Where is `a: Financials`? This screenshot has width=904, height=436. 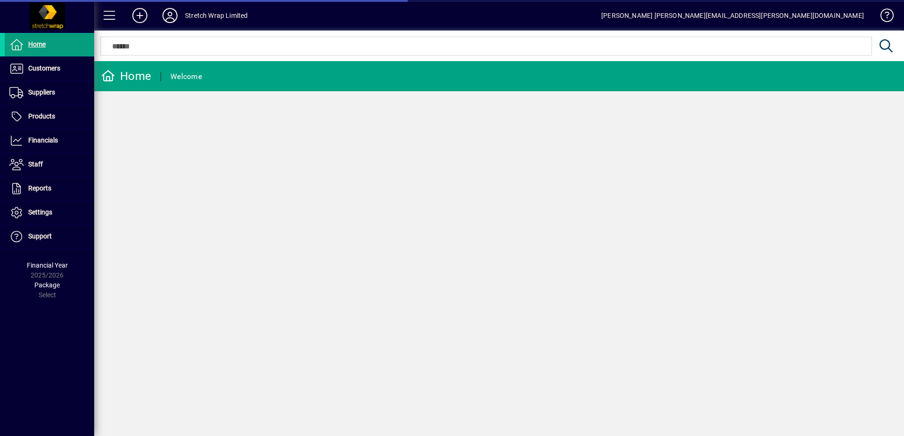
a: Financials is located at coordinates (49, 141).